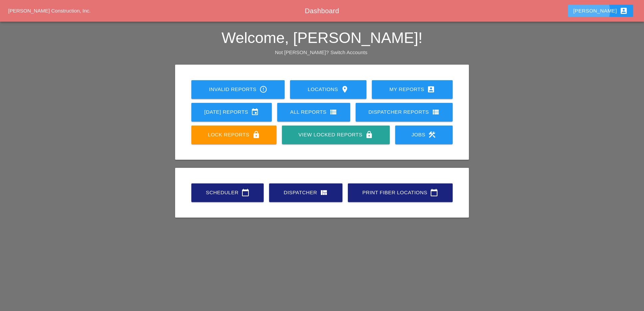  What do you see at coordinates (227, 193) in the screenshot?
I see `div: Scheduler` at bounding box center [227, 193].